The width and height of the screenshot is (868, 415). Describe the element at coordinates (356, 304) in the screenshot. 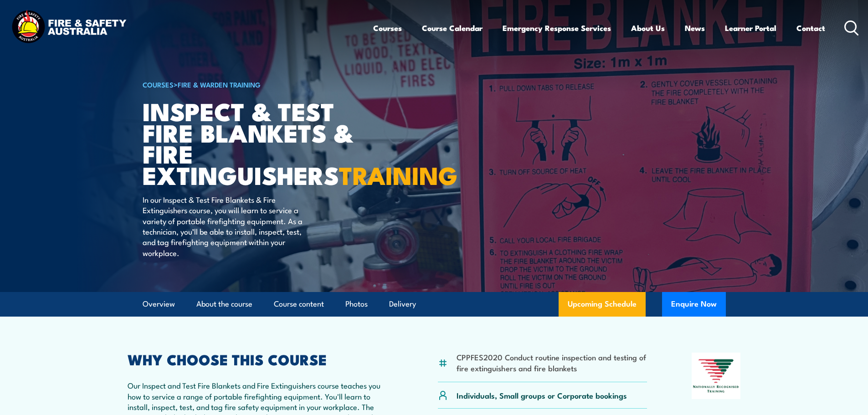

I see `a: Photos` at that location.